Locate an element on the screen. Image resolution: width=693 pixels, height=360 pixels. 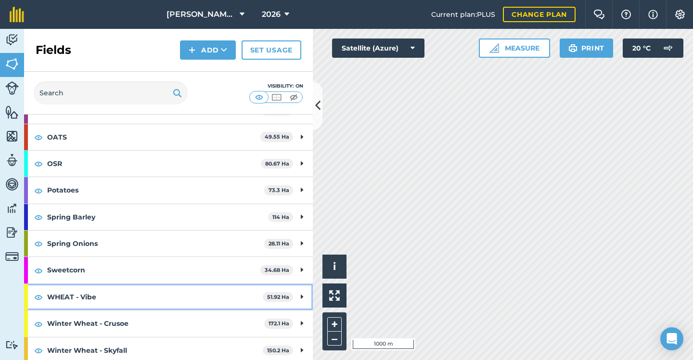
img: Four arrows, one pointing top left, one top right, one bottom right and the last bottom left is located at coordinates (334, 296).